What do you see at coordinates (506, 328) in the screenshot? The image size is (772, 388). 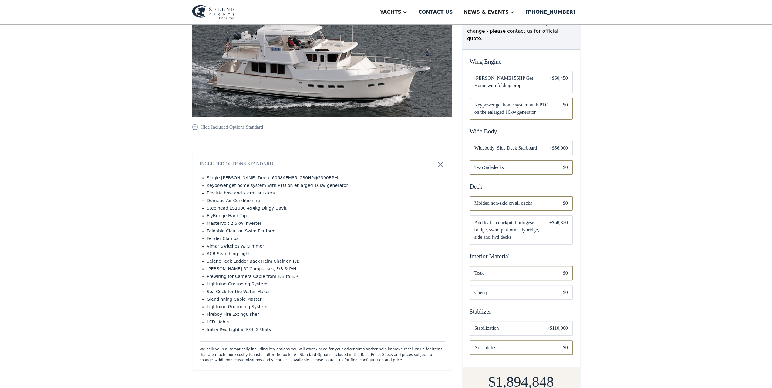 I see `span: Stabilization` at bounding box center [506, 328].